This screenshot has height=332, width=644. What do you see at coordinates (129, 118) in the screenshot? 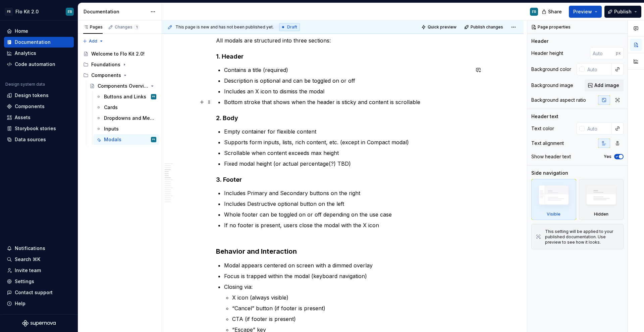
I see `div: Dropdowns and Menus` at bounding box center [129, 118].